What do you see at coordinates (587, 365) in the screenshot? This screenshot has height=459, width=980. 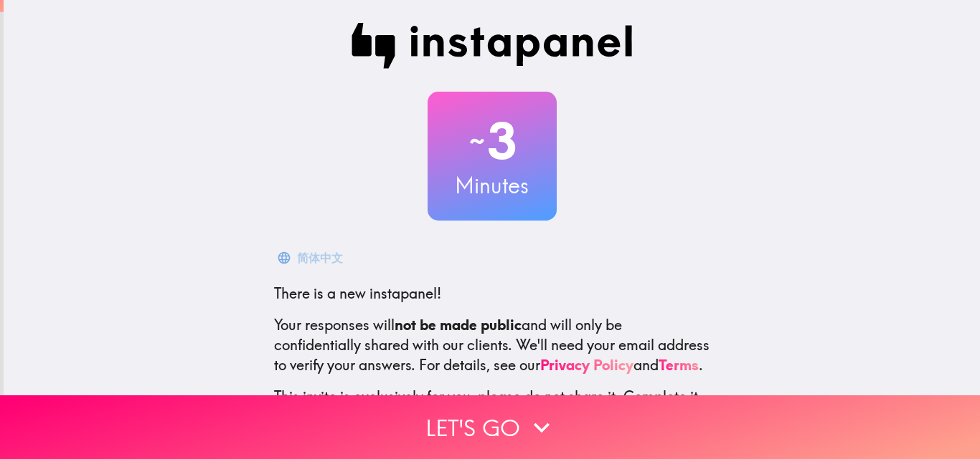 I see `a: Privacy Policy` at bounding box center [587, 365].